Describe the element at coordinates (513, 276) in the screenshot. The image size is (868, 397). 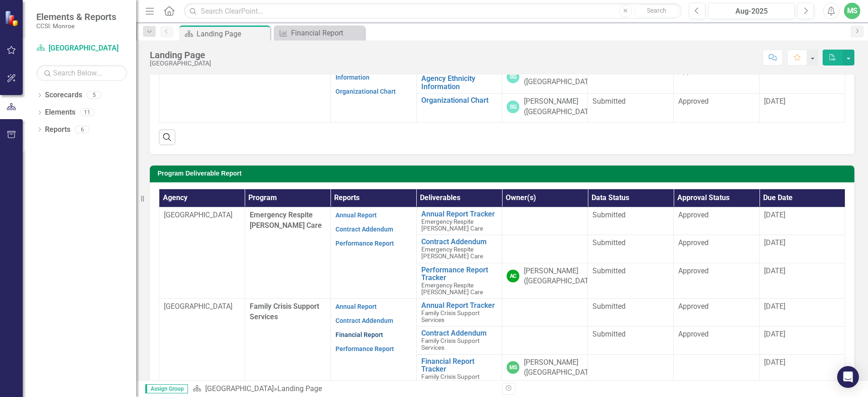
I see `div: AC` at that location.